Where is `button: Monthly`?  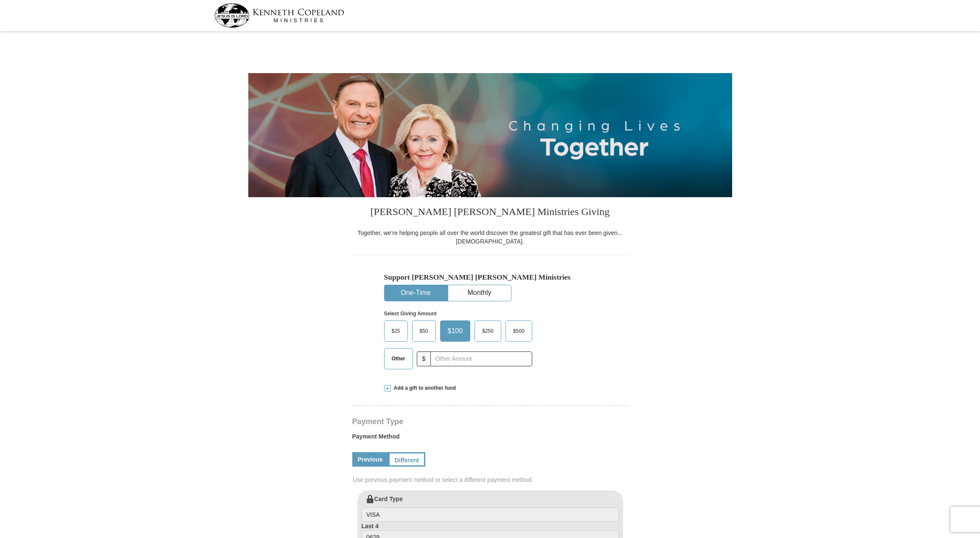 button: Monthly is located at coordinates (480, 293).